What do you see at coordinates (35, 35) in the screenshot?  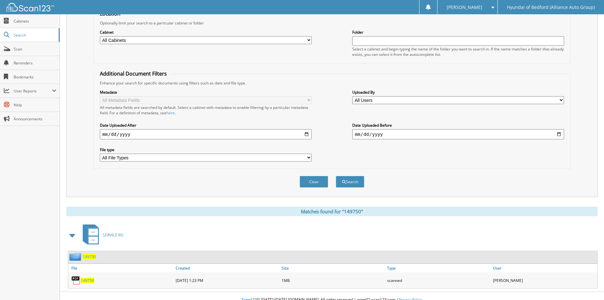 I see `span: Search` at bounding box center [35, 35].